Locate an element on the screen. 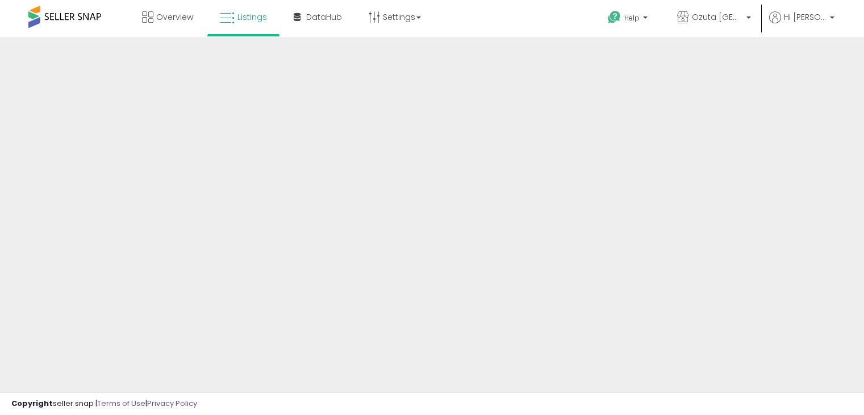  div: seller snap | | is located at coordinates (104, 403).